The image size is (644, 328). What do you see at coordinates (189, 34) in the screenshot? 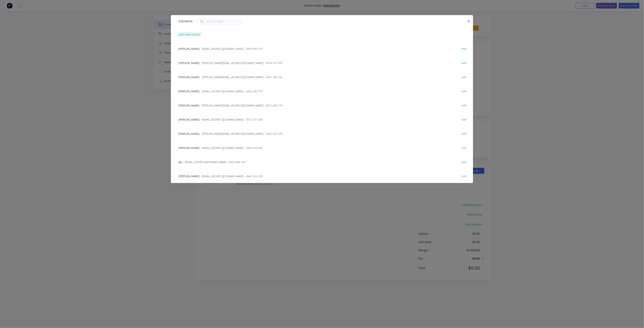
I see `button: add new contact` at bounding box center [189, 34].